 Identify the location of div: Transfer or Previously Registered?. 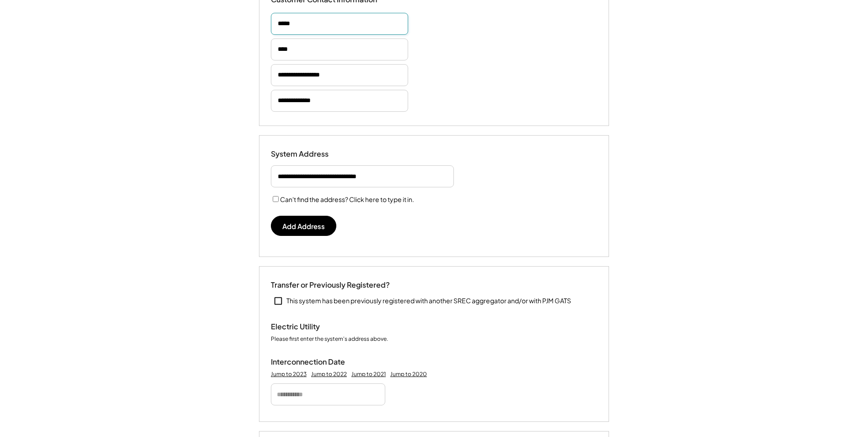
(330, 285).